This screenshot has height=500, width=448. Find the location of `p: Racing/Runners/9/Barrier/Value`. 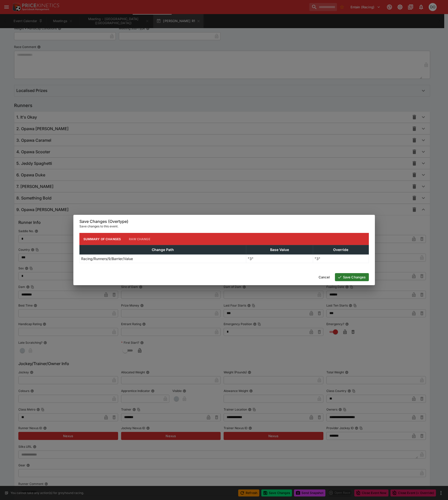

p: Racing/Runners/9/Barrier/Value is located at coordinates (107, 258).